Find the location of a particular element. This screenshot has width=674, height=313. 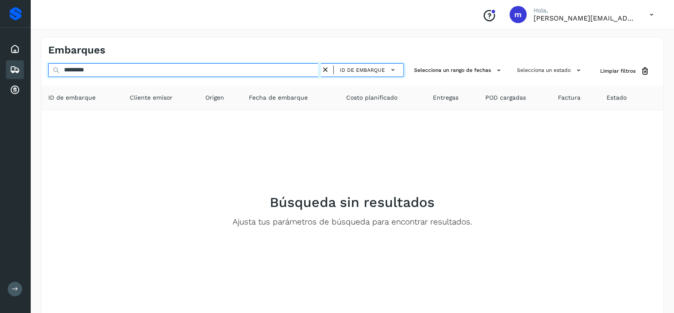

button: Selecciona un rango de fechas is located at coordinates (459, 70).